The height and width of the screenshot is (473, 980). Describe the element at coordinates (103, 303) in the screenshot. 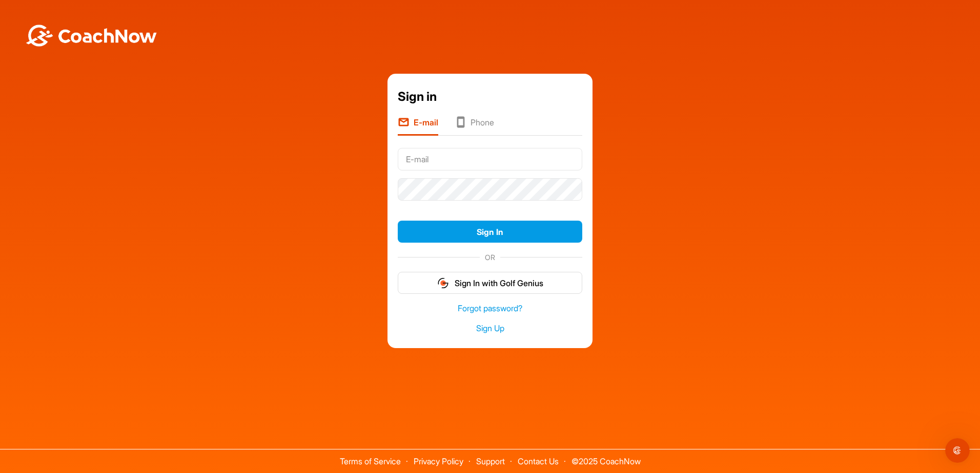

I see `div: Did this answer your question?` at that location.